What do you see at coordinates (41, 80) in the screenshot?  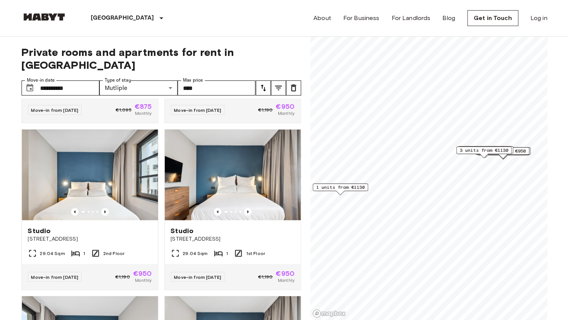 I see `label: Move-in date` at bounding box center [41, 80].